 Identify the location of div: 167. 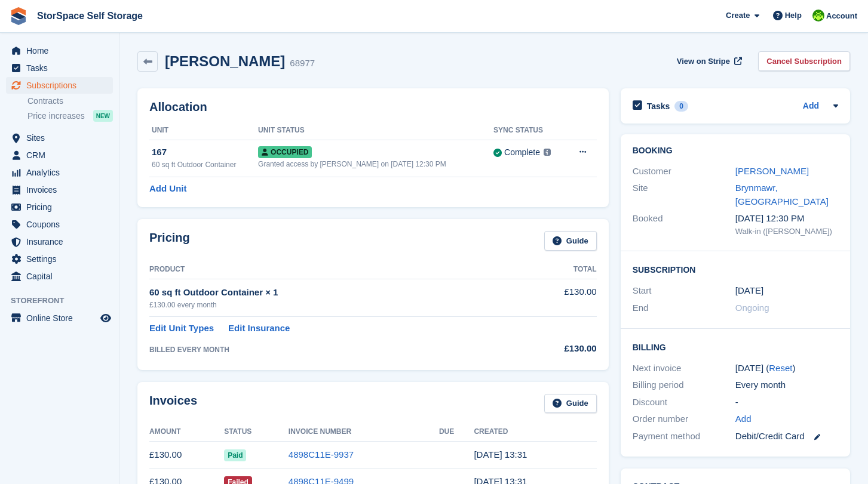
(205, 152).